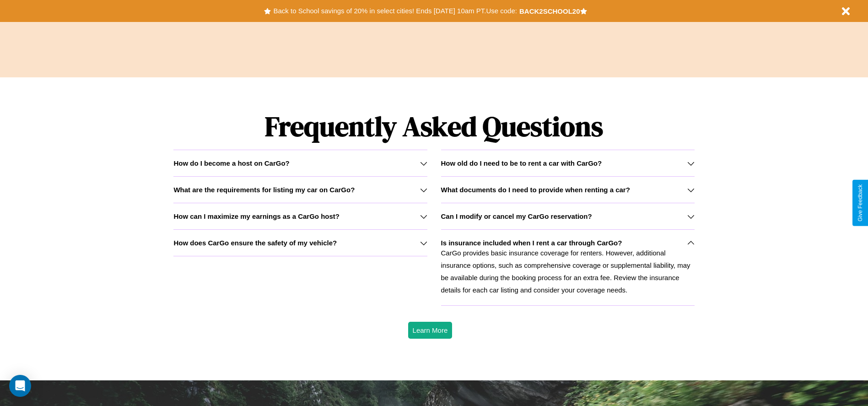 The width and height of the screenshot is (868, 406). I want to click on h3: Is insurance included when I rent a car through CarGo?, so click(532, 243).